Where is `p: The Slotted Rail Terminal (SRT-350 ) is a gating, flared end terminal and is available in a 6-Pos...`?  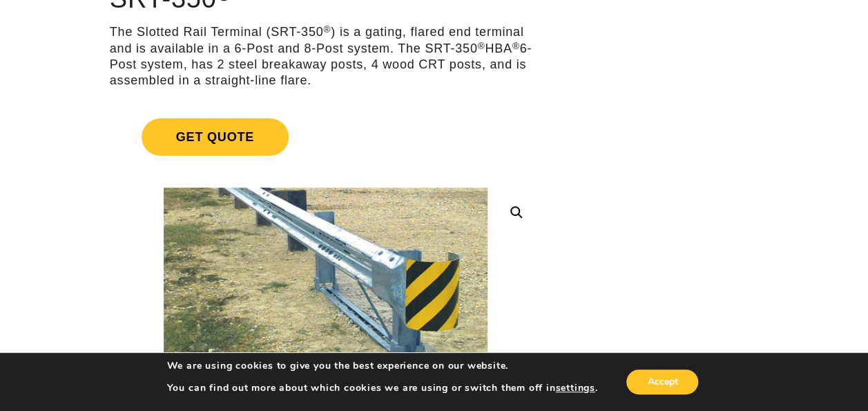 p: The Slotted Rail Terminal (SRT-350 ) is a gating, flared end terminal and is available in a 6-Pos... is located at coordinates (325, 56).